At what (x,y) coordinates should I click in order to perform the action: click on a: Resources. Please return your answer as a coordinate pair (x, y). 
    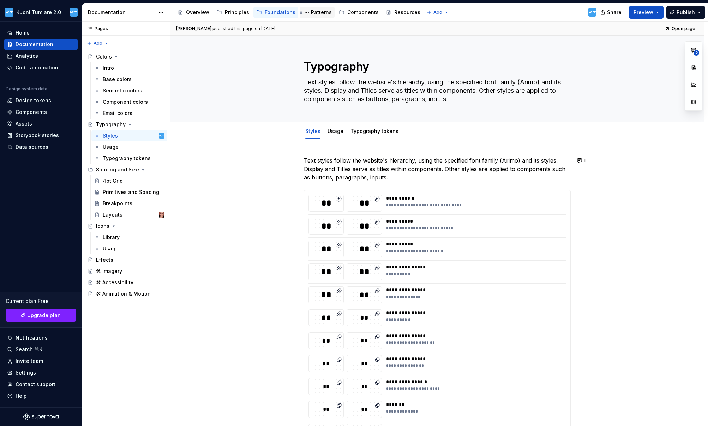
    Looking at the image, I should click on (403, 12).